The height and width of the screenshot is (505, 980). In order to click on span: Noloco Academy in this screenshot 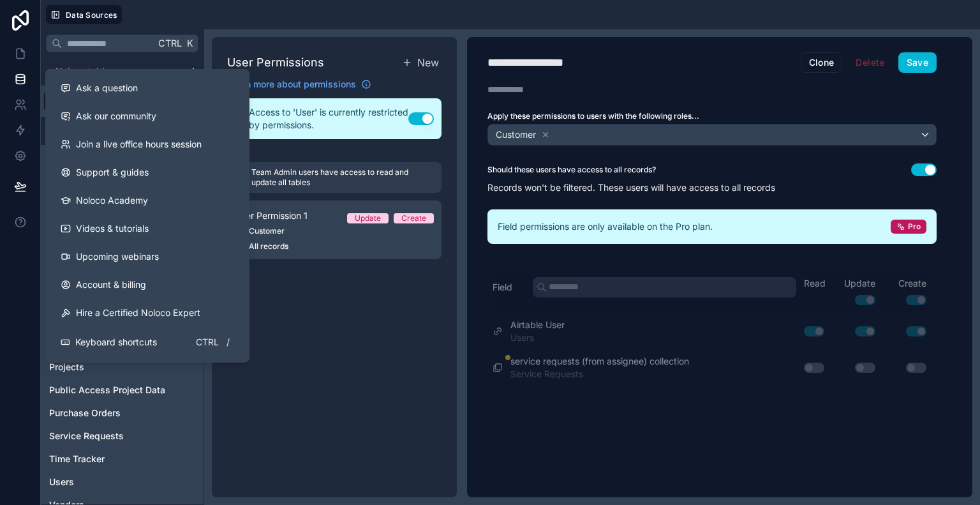, I will do `click(111, 201)`.